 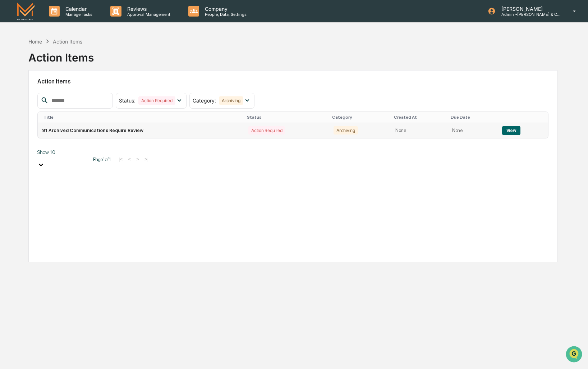 What do you see at coordinates (35, 41) in the screenshot?
I see `div: Home` at bounding box center [35, 41].